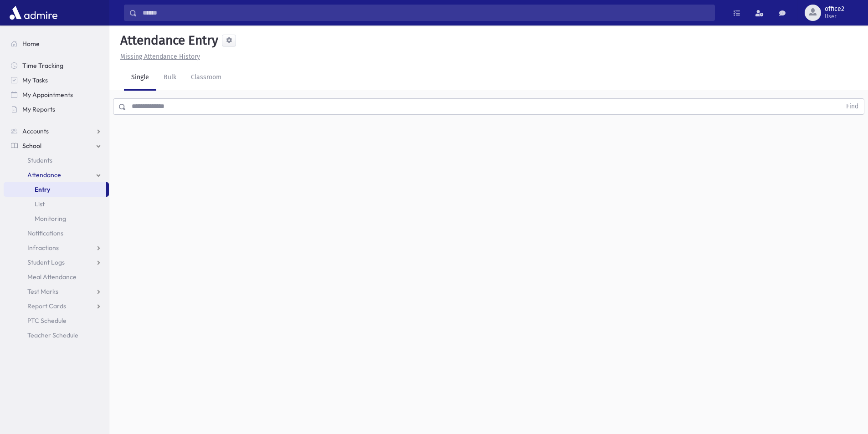 This screenshot has height=434, width=868. Describe the element at coordinates (56, 145) in the screenshot. I see `a: School` at that location.